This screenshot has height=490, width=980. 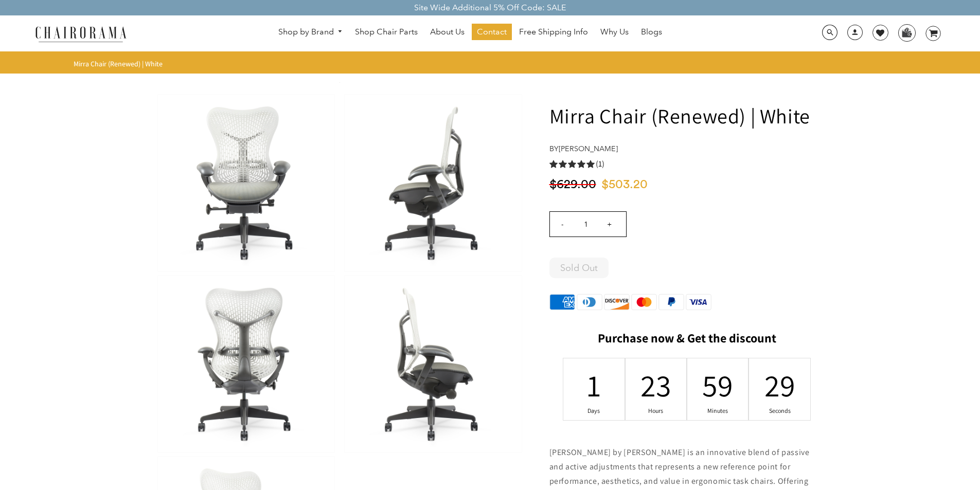 What do you see at coordinates (553, 31) in the screenshot?
I see `a: Free Shipping Info` at bounding box center [553, 31].